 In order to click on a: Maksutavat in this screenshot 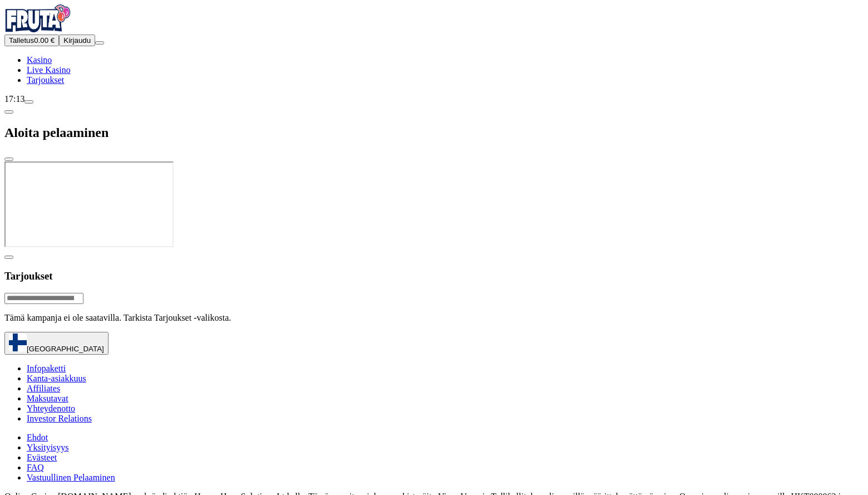, I will do `click(47, 398)`.